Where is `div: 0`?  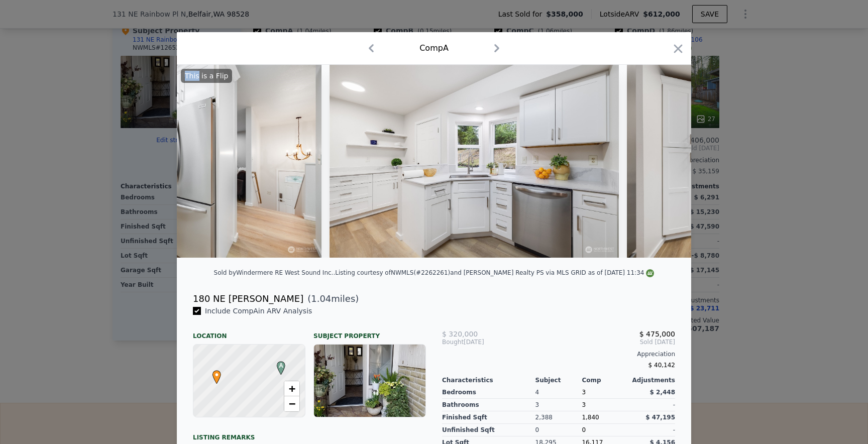 div: 0 is located at coordinates (559, 430).